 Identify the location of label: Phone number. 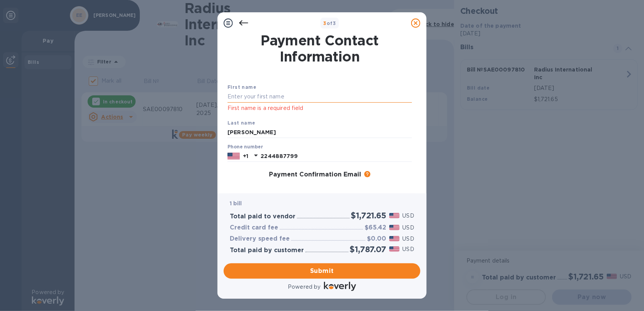
(245, 147).